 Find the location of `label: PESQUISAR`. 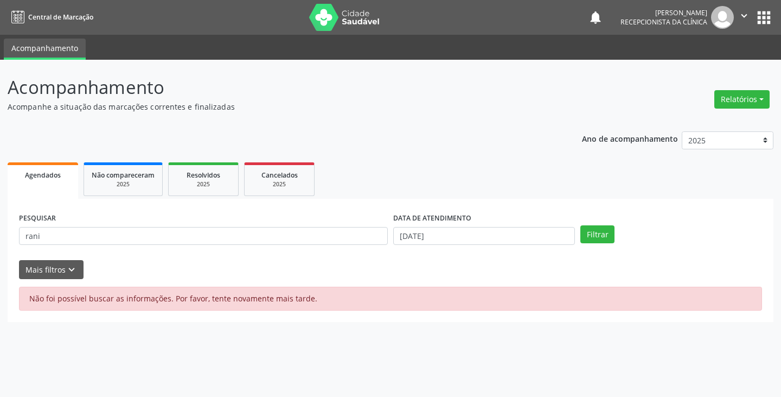

label: PESQUISAR is located at coordinates (37, 218).